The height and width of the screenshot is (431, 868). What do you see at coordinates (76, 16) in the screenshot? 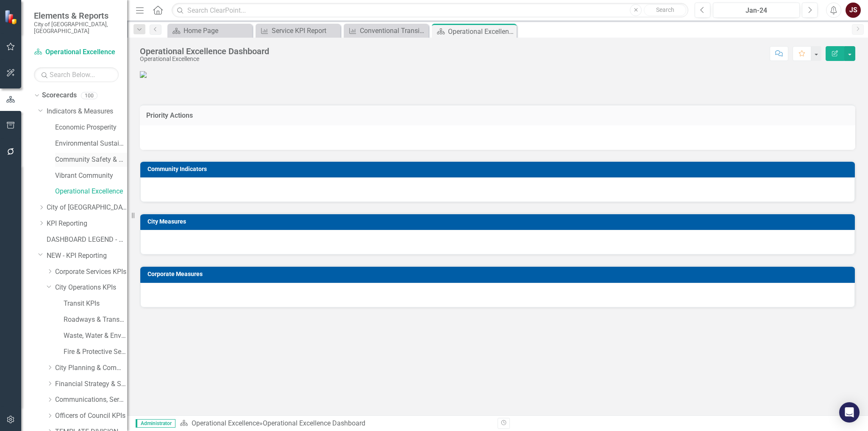
I see `span: Elements & Reports` at bounding box center [76, 16].